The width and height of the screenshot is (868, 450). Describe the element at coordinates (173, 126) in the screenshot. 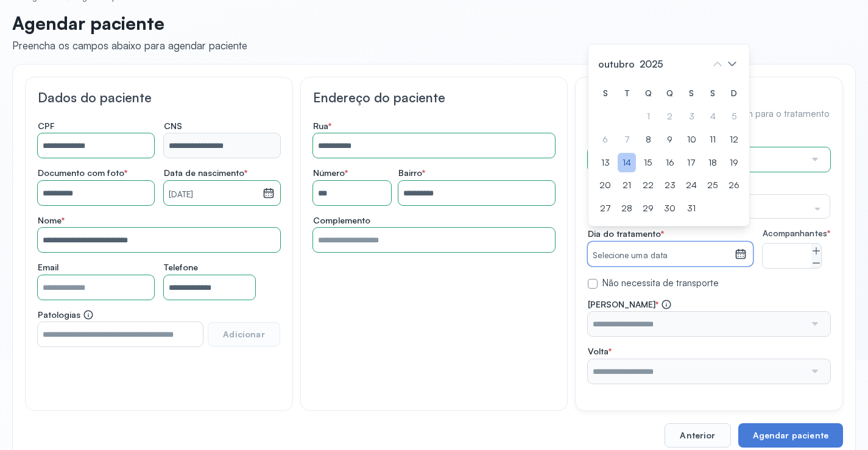

I see `span: CNS` at that location.